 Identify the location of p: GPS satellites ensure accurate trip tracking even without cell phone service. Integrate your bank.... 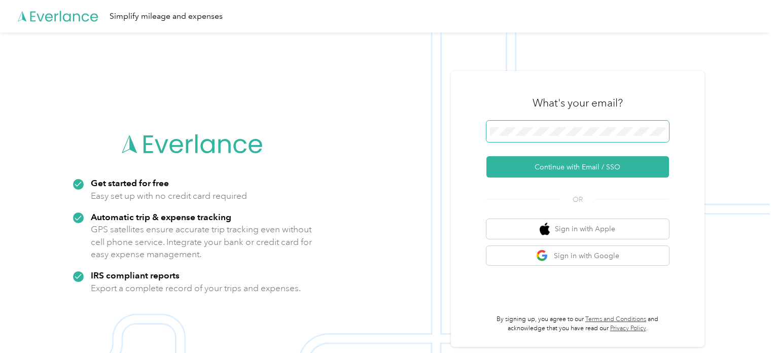
(201, 242).